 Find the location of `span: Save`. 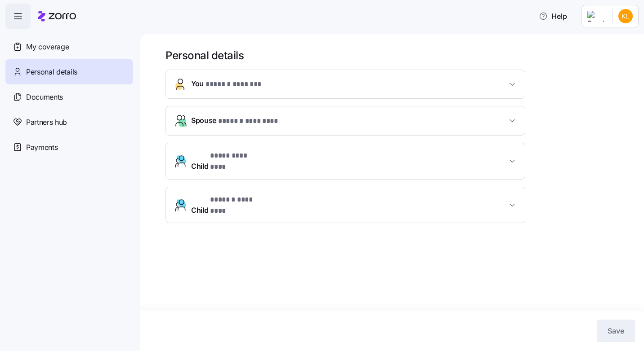

span: Save is located at coordinates (616, 332).